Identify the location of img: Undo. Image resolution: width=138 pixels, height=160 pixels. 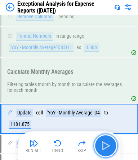
(57, 143).